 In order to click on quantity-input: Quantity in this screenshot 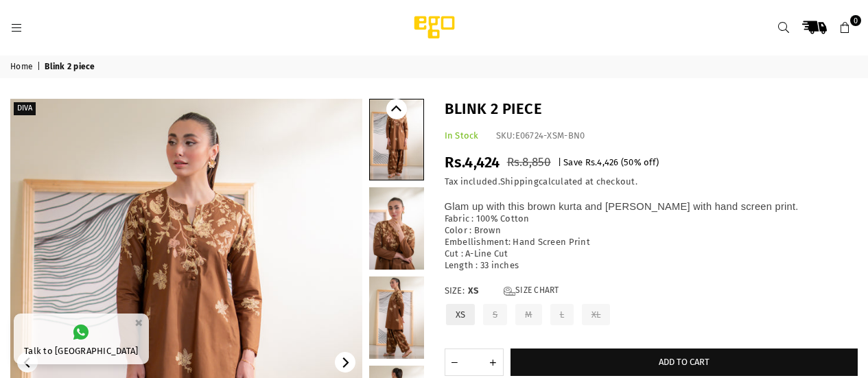, I will do `click(474, 362)`.